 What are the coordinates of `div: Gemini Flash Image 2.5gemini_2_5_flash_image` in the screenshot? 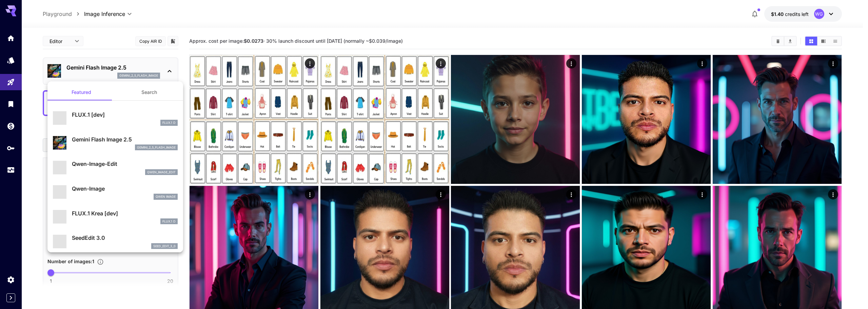 It's located at (115, 142).